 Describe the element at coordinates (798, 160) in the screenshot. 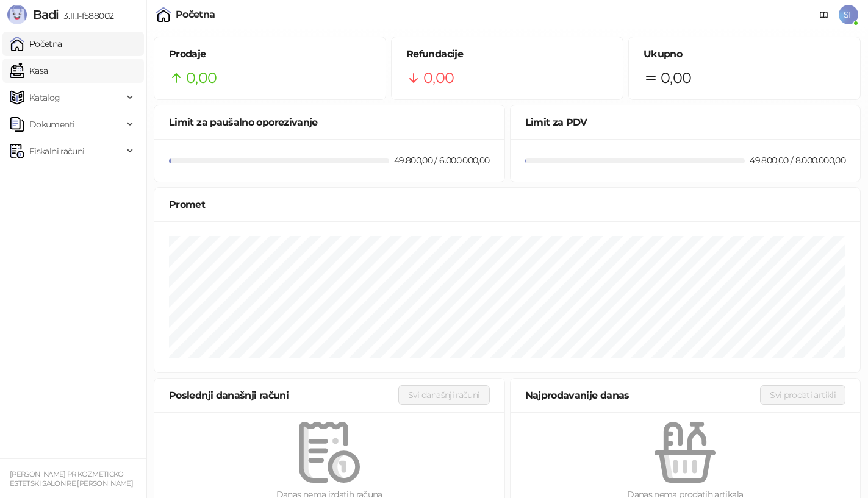

I see `div: 49.800,00 / 8.000.000,00` at that location.